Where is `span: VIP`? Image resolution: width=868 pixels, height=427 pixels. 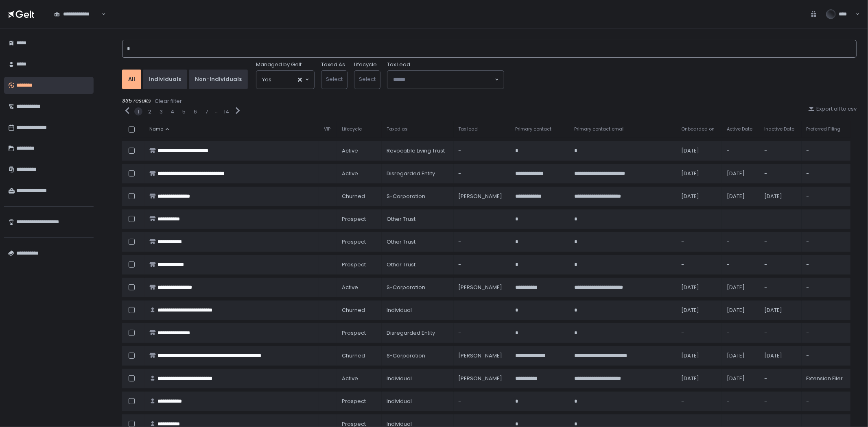 span: VIP is located at coordinates (327, 129).